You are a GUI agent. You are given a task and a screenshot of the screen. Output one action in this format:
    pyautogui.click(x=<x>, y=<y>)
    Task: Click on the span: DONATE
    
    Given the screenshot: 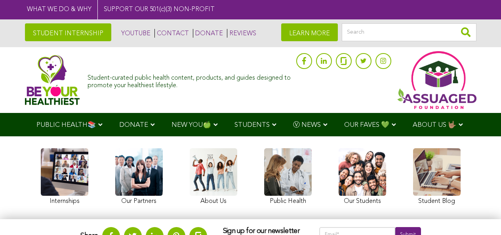 What is the action you would take?
    pyautogui.click(x=134, y=125)
    